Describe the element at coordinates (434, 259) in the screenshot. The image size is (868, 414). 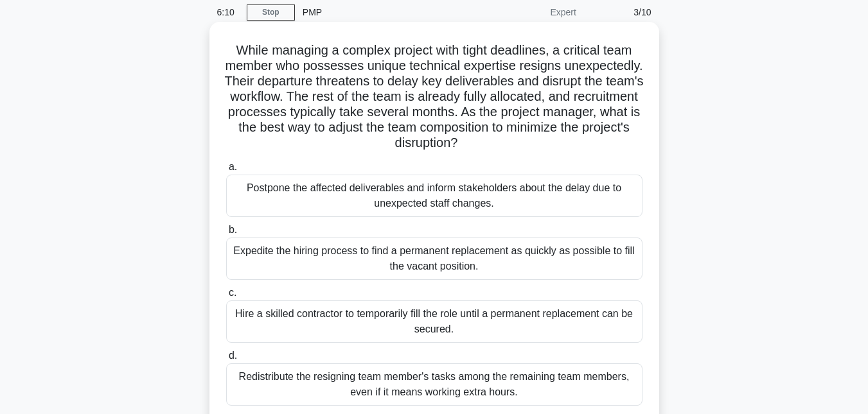
I see `div: Expedite the hiring process to find a permanent replacement as quickly as possible to fill the va...` at that location.